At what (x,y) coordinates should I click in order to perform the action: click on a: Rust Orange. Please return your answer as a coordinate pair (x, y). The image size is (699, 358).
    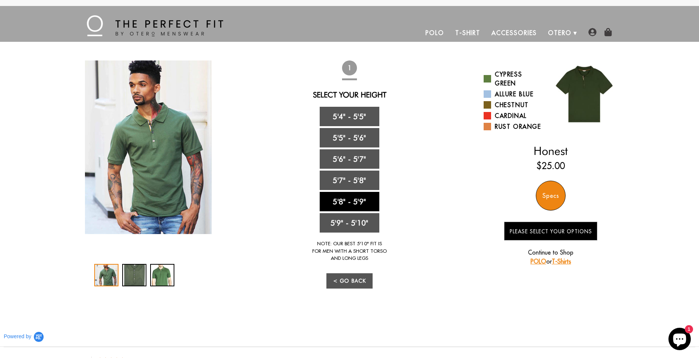
    Looking at the image, I should click on (514, 126).